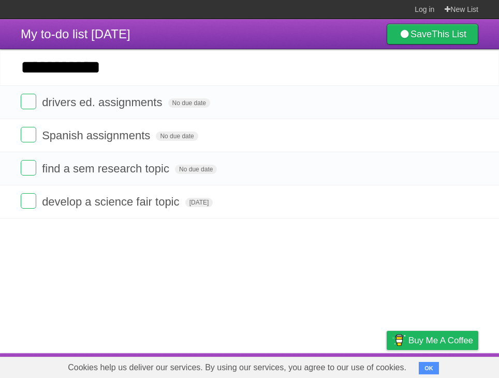 The image size is (499, 378). Describe the element at coordinates (107, 168) in the screenshot. I see `span: find a sem research topic` at that location.